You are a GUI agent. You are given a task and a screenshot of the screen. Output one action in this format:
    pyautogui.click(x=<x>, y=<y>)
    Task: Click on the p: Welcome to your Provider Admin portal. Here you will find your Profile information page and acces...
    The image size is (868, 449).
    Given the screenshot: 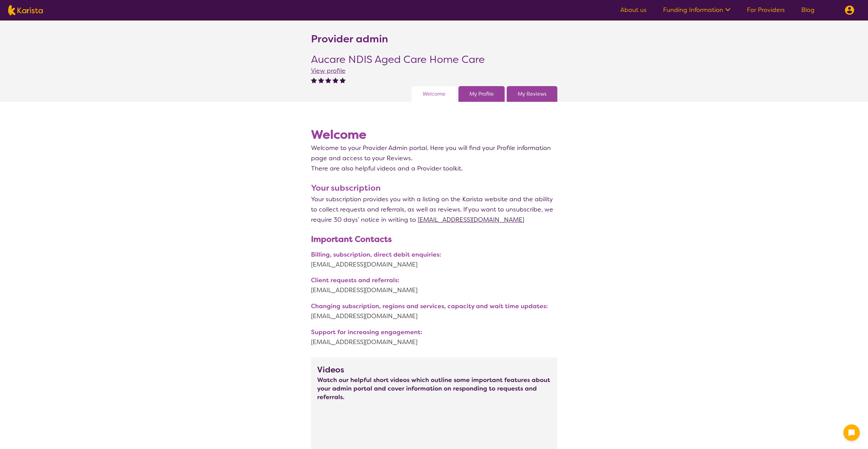 What is the action you would take?
    pyautogui.click(x=434, y=153)
    